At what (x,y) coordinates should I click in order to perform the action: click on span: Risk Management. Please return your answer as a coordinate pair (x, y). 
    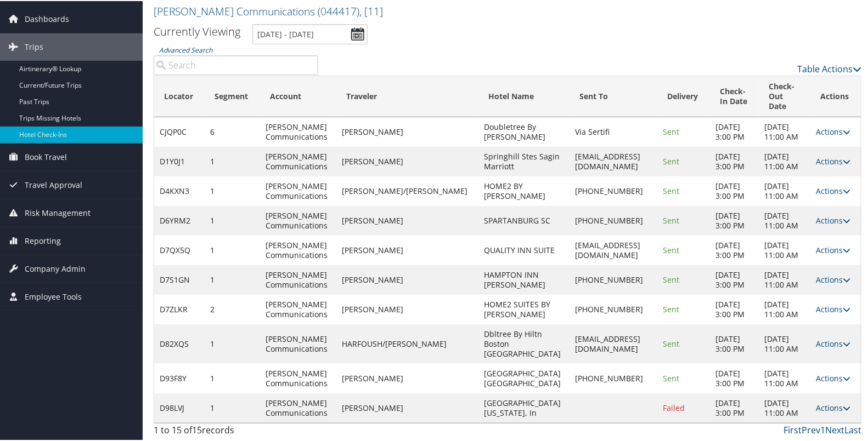
    Looking at the image, I should click on (58, 212).